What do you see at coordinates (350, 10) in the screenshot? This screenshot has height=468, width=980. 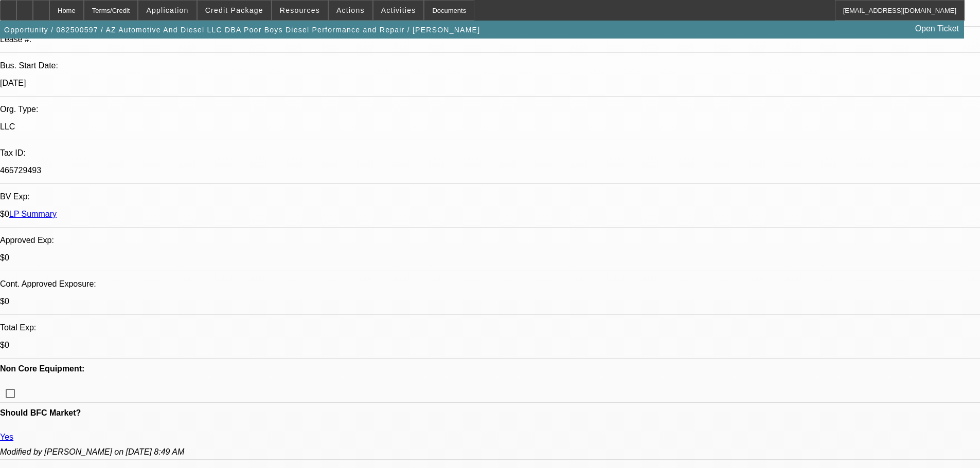 I see `button: Actions` at bounding box center [350, 10].